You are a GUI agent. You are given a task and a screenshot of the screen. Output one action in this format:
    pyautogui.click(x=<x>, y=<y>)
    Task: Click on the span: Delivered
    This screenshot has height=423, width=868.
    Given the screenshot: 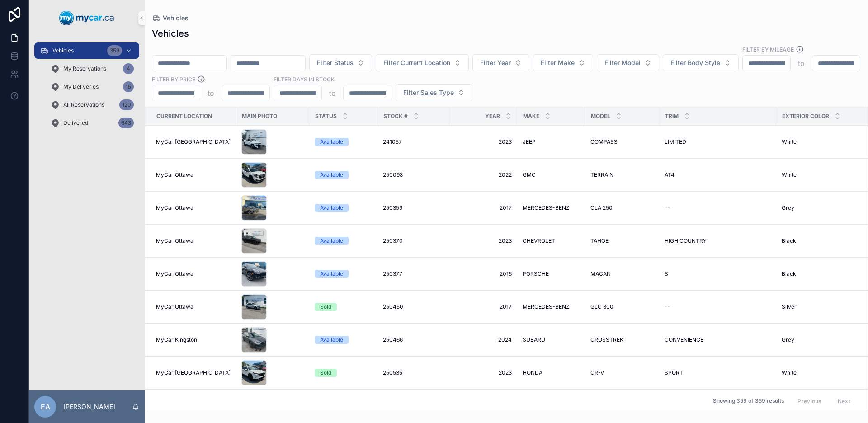 What is the action you would take?
    pyautogui.click(x=76, y=123)
    